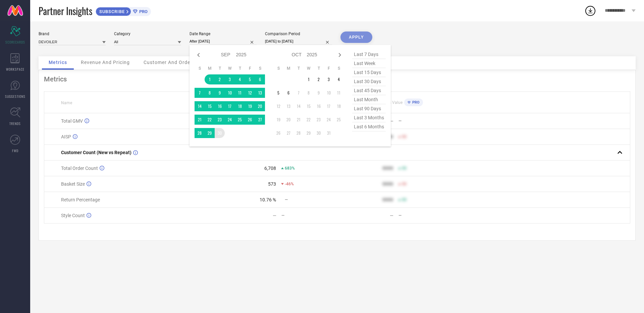 This screenshot has width=644, height=313. Describe the element at coordinates (199, 55) in the screenshot. I see `div: Previous month` at that location.